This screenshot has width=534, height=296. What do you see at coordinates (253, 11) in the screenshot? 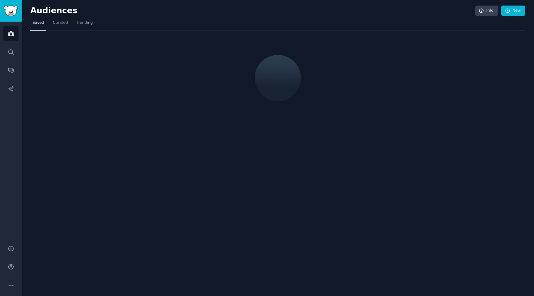
I see `h2: Audiences` at bounding box center [253, 11].